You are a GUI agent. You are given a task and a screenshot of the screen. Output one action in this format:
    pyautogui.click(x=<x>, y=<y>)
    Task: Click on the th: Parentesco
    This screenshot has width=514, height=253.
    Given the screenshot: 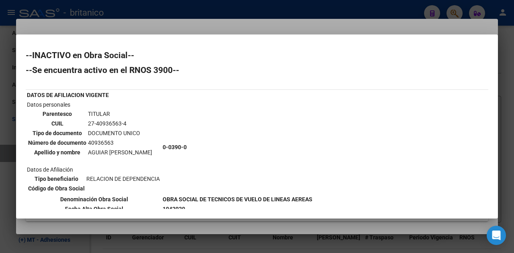 What is the action you would take?
    pyautogui.click(x=57, y=114)
    